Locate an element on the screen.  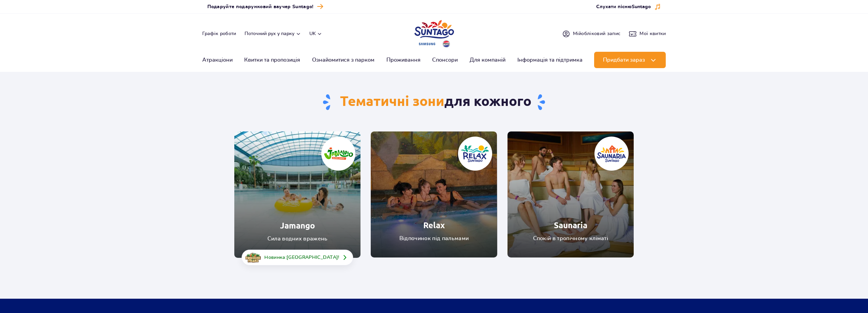
a: Інформація та підтримка is located at coordinates (550, 60).